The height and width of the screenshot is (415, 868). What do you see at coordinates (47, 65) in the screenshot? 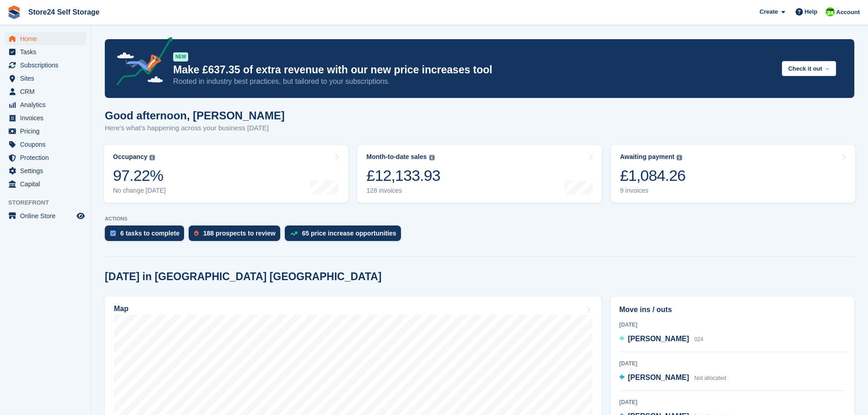
I see `span: Subscriptions` at bounding box center [47, 65].